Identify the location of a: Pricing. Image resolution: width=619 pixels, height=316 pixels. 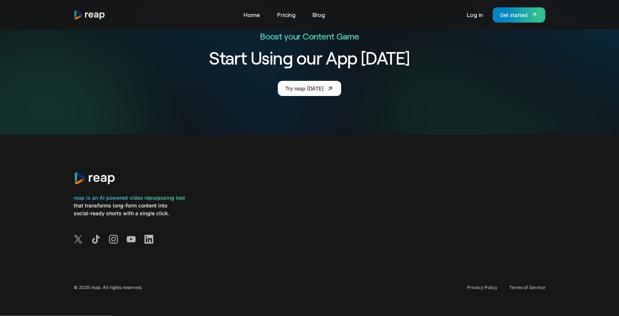
(286, 15).